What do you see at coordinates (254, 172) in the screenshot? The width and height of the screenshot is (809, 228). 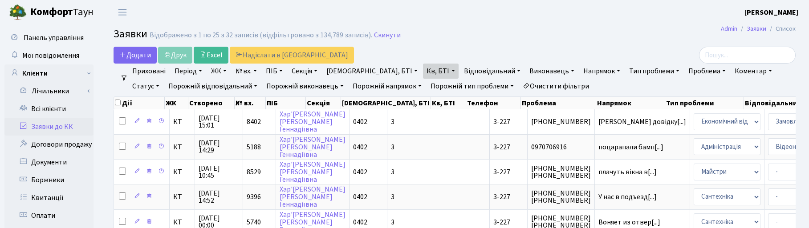 I see `span: 8529` at bounding box center [254, 172].